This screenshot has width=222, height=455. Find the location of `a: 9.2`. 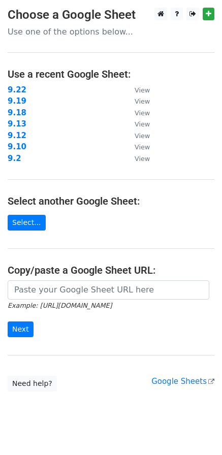

a: 9.2 is located at coordinates (14, 158).